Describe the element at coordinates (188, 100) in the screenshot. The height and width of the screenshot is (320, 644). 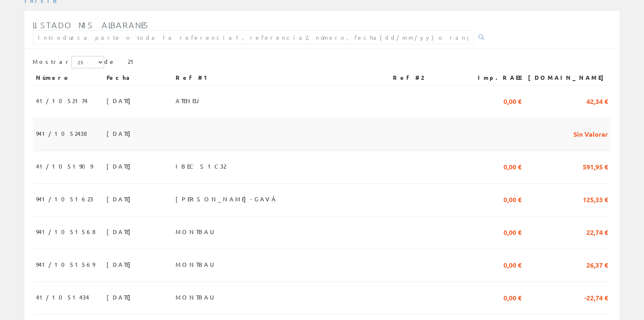
I see `span: ATENEU` at that location.